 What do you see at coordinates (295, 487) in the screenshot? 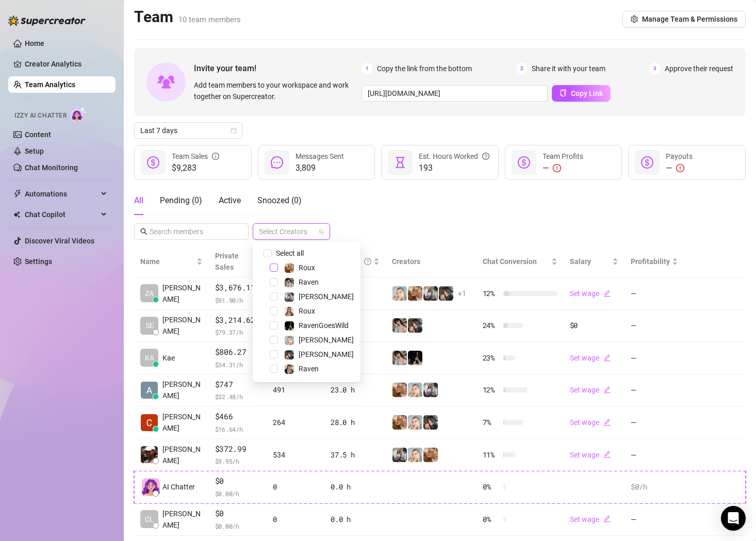
I see `div: 0` at bounding box center [295, 487].